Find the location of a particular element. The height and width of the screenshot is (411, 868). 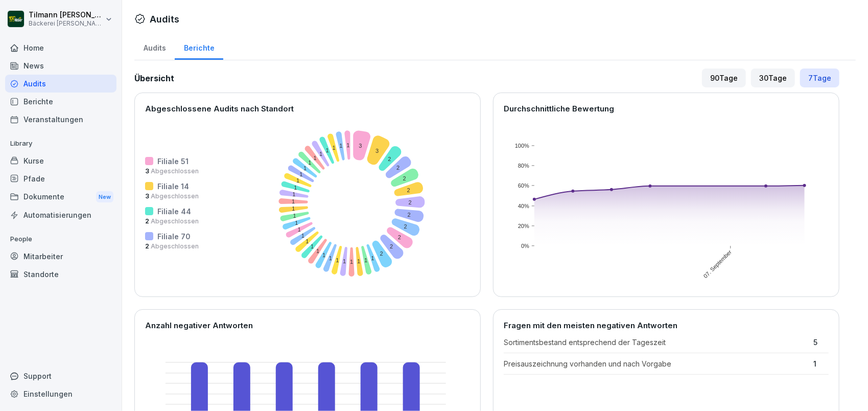

a: Mitarbeiter is located at coordinates (61, 256).